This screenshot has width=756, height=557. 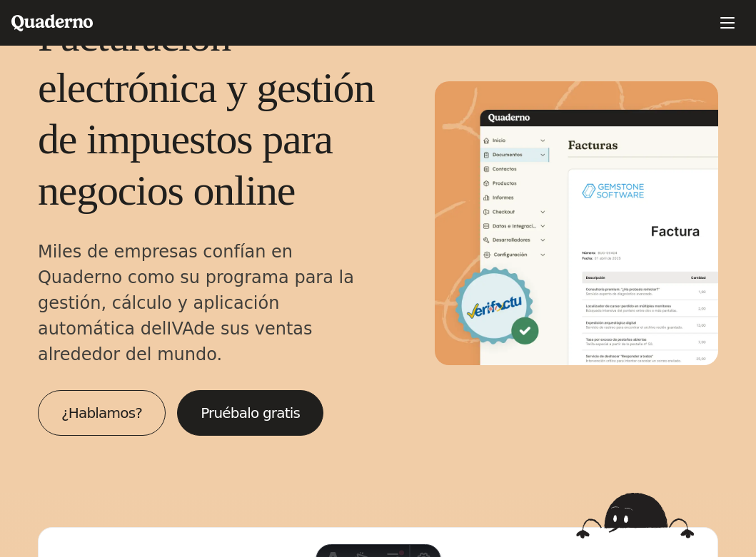 What do you see at coordinates (207, 114) in the screenshot?
I see `h1: Facturación electrónica y gestión de impuestos para negocios online` at bounding box center [207, 114].